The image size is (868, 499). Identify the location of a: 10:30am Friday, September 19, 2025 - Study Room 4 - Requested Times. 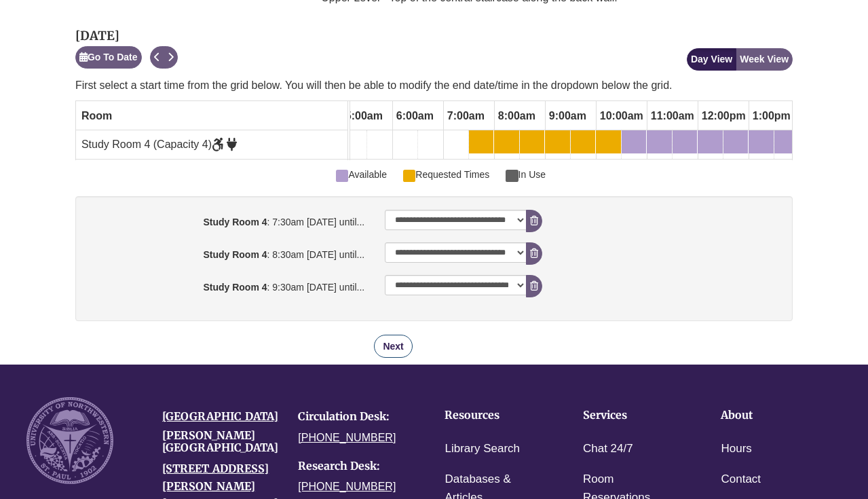
(634, 142).